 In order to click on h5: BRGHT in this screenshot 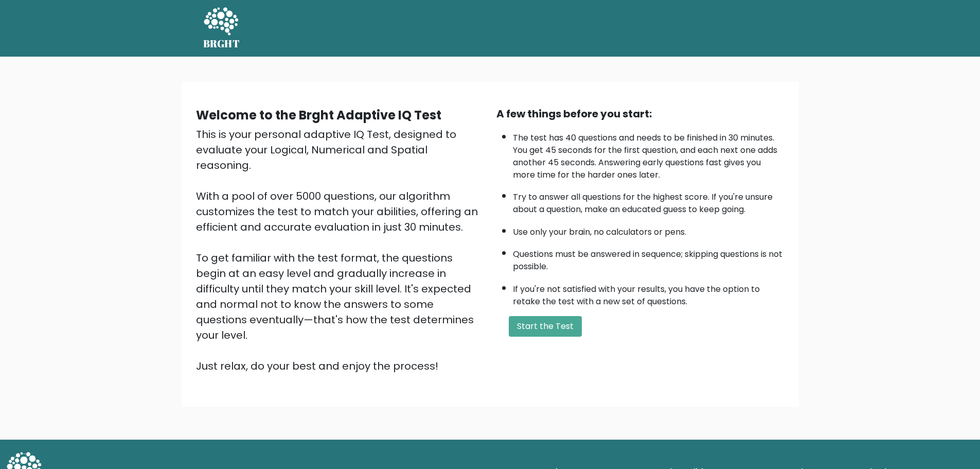, I will do `click(221, 44)`.